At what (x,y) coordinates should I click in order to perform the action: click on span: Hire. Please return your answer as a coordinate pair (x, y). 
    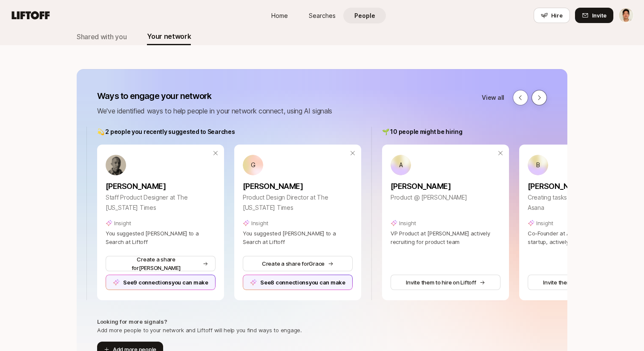
    Looking at the image, I should click on (557, 15).